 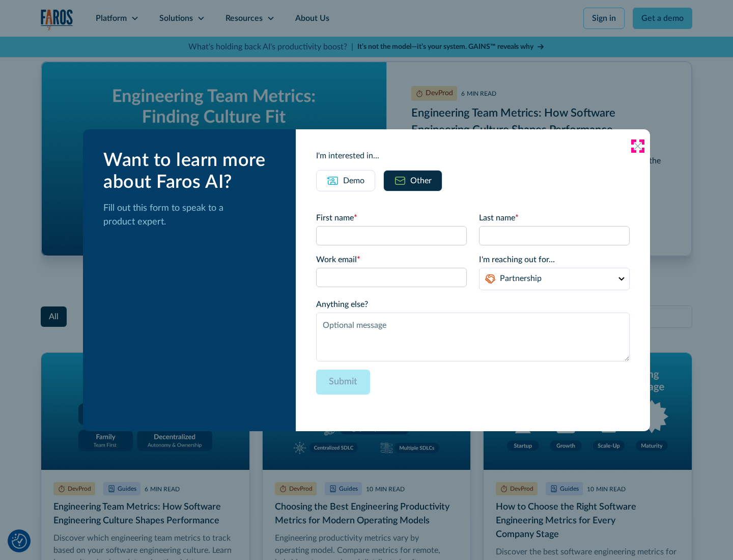 What do you see at coordinates (472, 304) in the screenshot?
I see `label: Anything else?` at bounding box center [472, 304].